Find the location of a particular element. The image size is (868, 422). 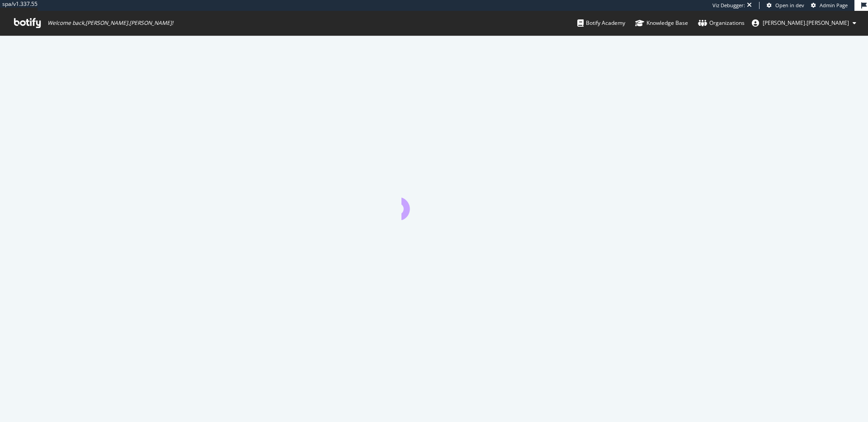

div: Viz Debugger: is located at coordinates (729, 5).